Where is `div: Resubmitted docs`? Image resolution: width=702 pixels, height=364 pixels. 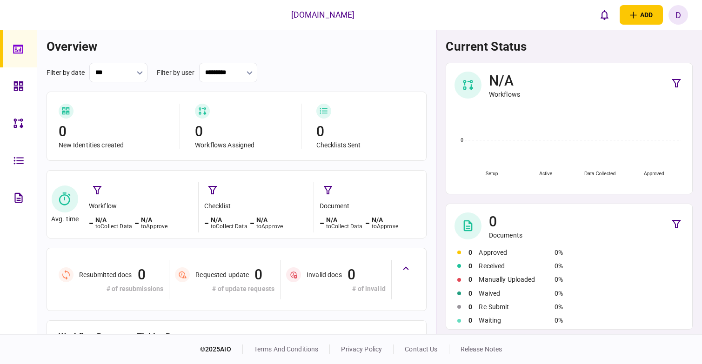 div: Resubmitted docs is located at coordinates (106, 275).